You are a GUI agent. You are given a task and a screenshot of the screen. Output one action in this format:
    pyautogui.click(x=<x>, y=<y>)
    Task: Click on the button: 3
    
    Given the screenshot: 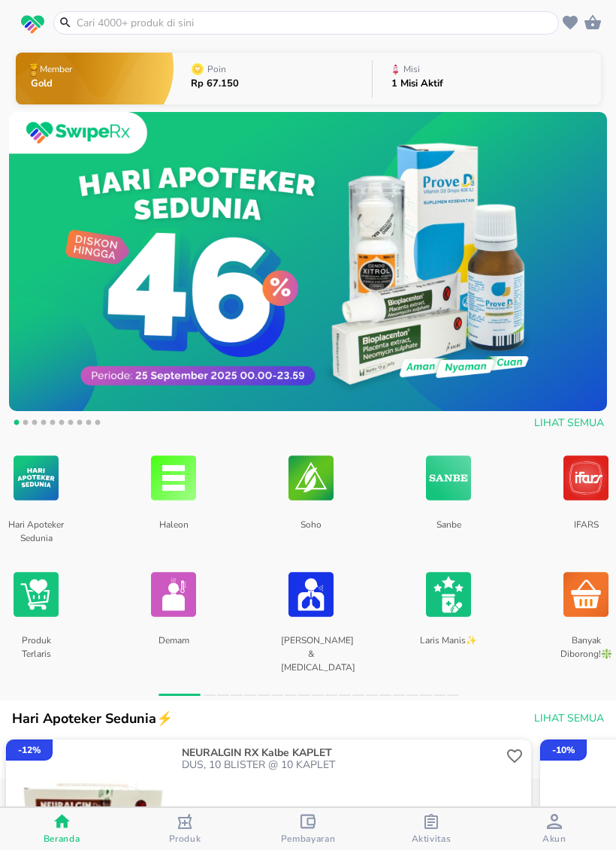 What is the action you would take?
    pyautogui.click(x=35, y=425)
    